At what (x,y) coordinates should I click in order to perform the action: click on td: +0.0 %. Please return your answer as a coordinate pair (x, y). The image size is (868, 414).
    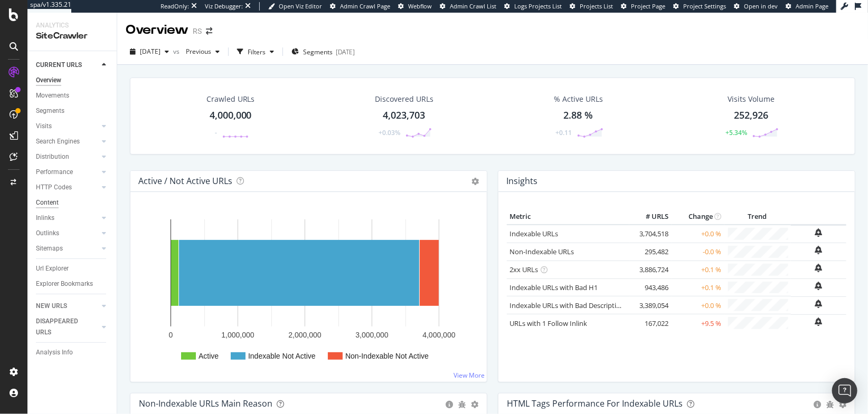
    Looking at the image, I should click on (698, 234).